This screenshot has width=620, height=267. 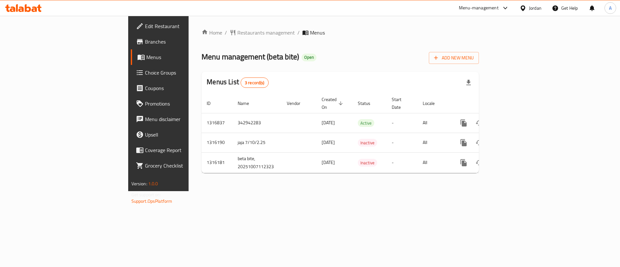 I want to click on span: Status, so click(x=368, y=103).